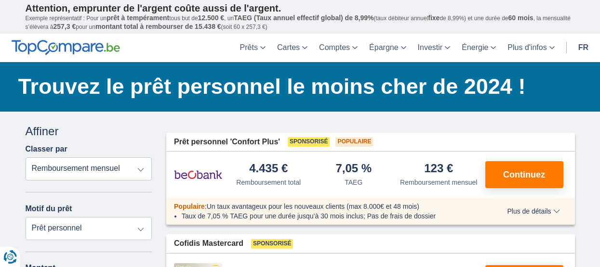 The image size is (600, 267). What do you see at coordinates (89, 131) in the screenshot?
I see `div: Affiner` at bounding box center [89, 131].